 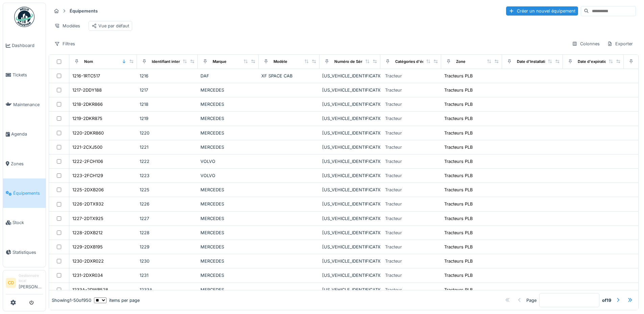 I want to click on a: Zones, so click(x=24, y=163).